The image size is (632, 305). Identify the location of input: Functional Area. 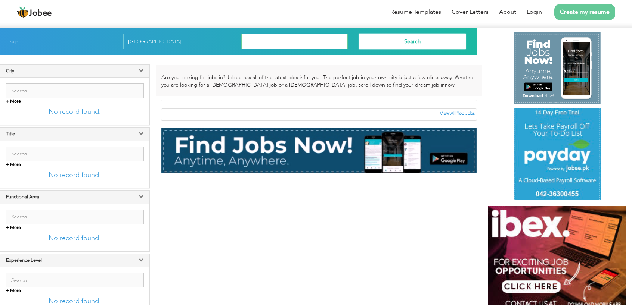
(294, 41).